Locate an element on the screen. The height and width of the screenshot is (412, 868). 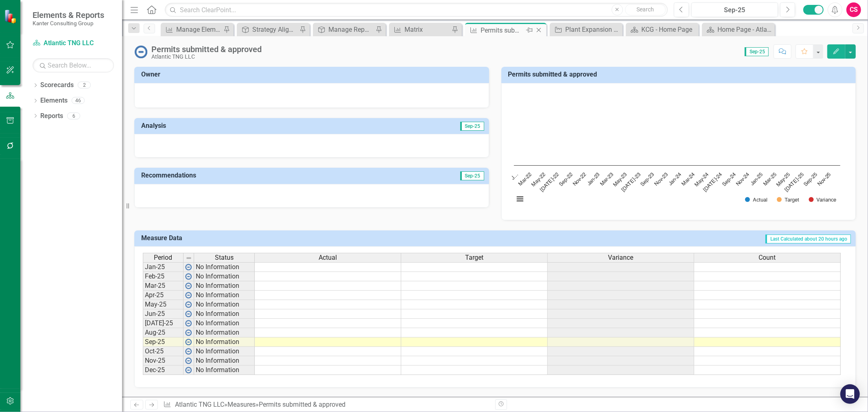
button: CS is located at coordinates (854, 10).